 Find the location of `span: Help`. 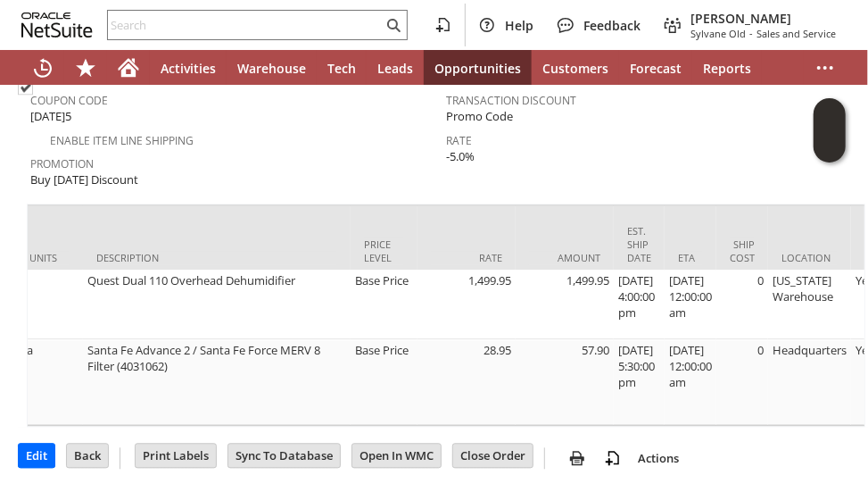

span: Help is located at coordinates (519, 25).